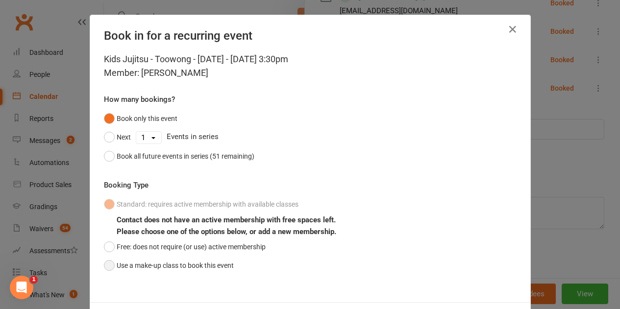 Image resolution: width=620 pixels, height=309 pixels. I want to click on h4: Book in for a recurring event, so click(310, 36).